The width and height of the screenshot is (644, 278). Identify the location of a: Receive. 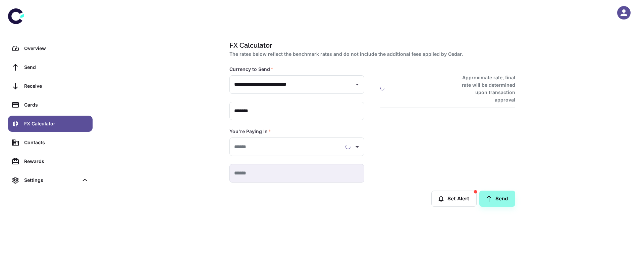
(50, 86).